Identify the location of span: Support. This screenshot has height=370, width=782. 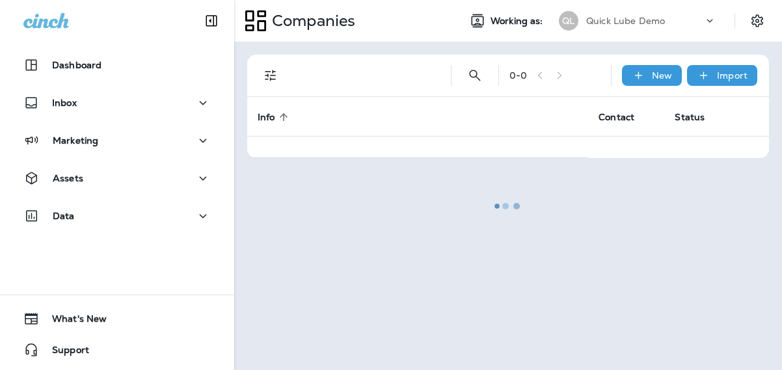
(64, 353).